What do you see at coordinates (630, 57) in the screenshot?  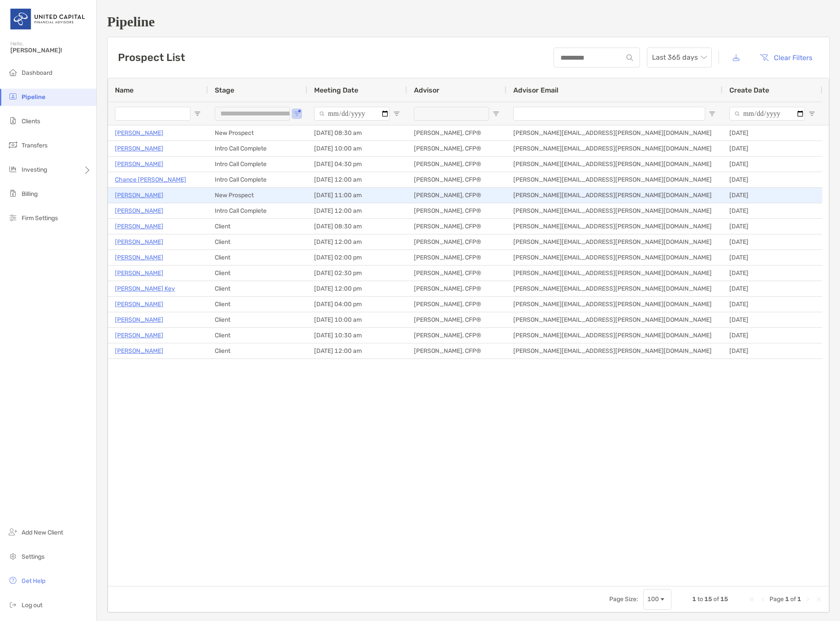 I see `img: input icon` at bounding box center [630, 57].